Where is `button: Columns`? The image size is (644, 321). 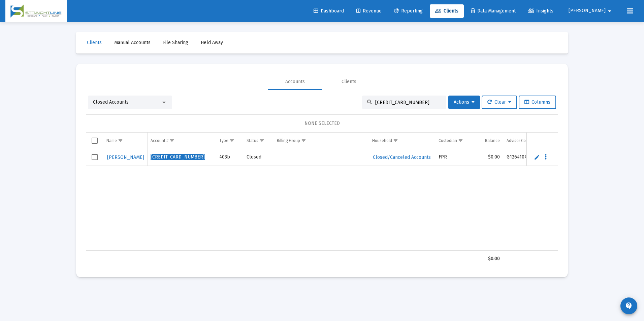
button: Columns is located at coordinates (537, 102).